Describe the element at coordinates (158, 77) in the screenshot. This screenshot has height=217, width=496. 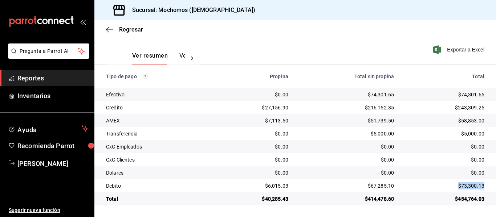
I see `div: Tipo de pago` at that location.